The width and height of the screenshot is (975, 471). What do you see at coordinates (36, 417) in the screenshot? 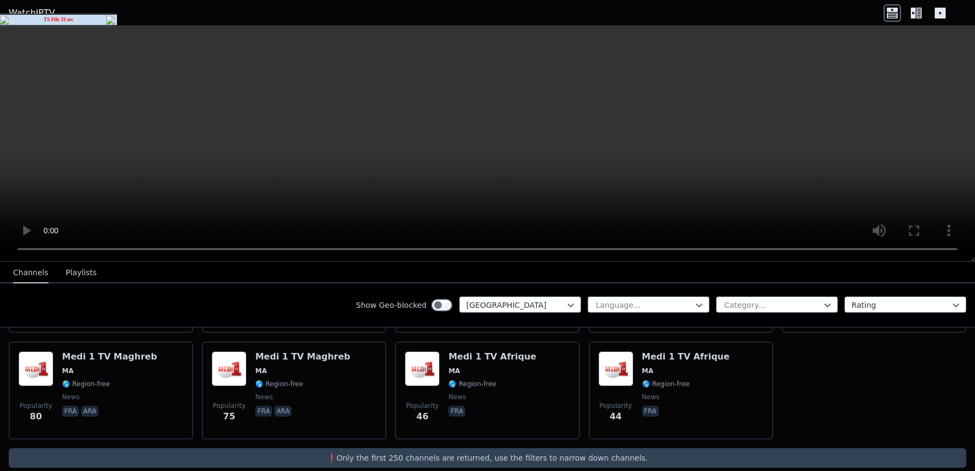
I see `span: 80` at bounding box center [36, 417].